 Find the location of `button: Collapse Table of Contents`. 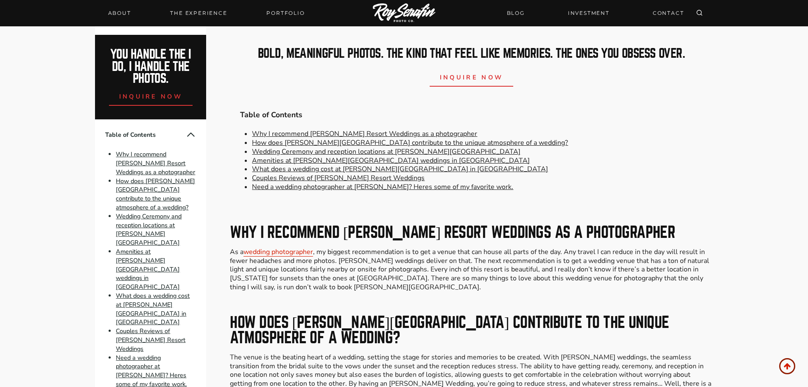

button: Collapse Table of Contents is located at coordinates (191, 135).